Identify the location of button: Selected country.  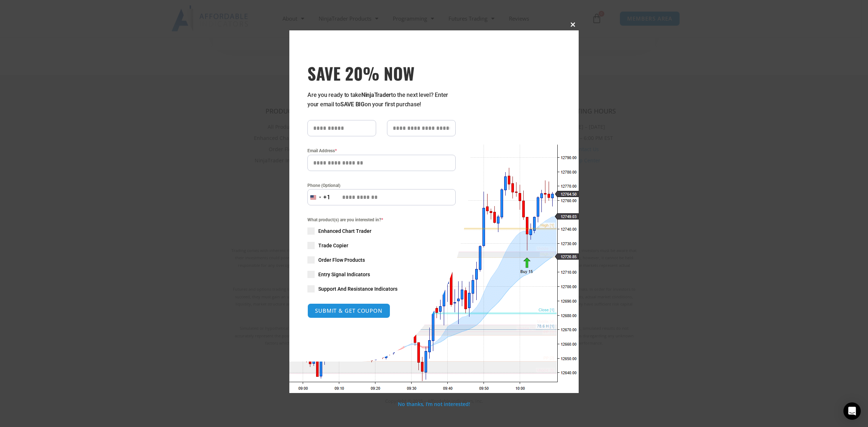
(319, 197).